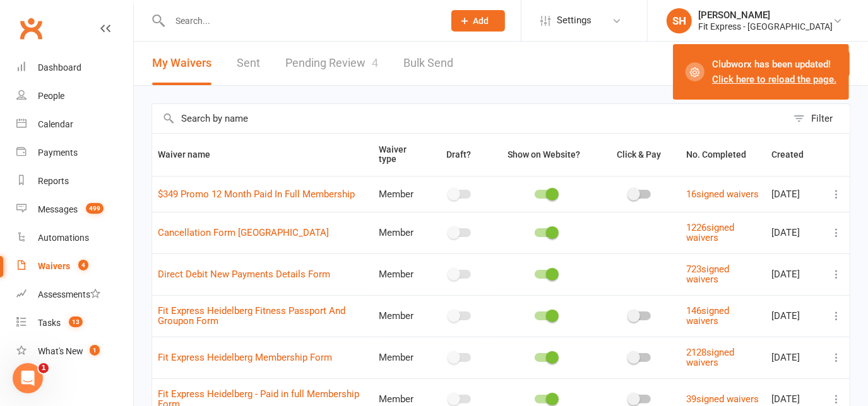 This screenshot has height=406, width=868. What do you see at coordinates (245, 357) in the screenshot?
I see `a: Fit Express Heidelberg Membership Form` at bounding box center [245, 357].